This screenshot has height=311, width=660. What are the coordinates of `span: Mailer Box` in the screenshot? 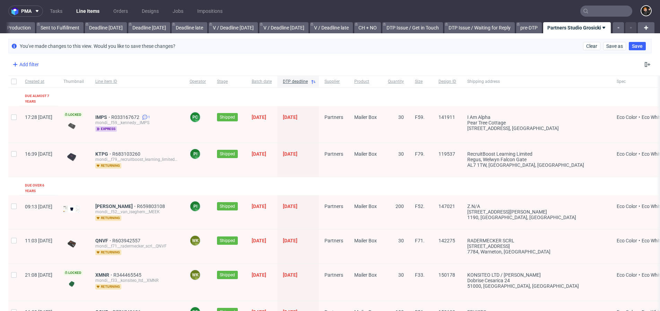 It's located at (365, 240).